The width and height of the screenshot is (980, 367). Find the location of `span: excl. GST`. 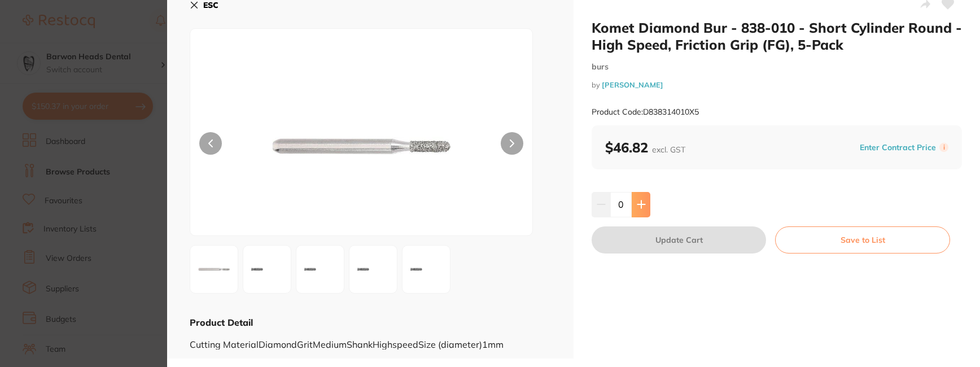

span: excl. GST is located at coordinates (668, 150).